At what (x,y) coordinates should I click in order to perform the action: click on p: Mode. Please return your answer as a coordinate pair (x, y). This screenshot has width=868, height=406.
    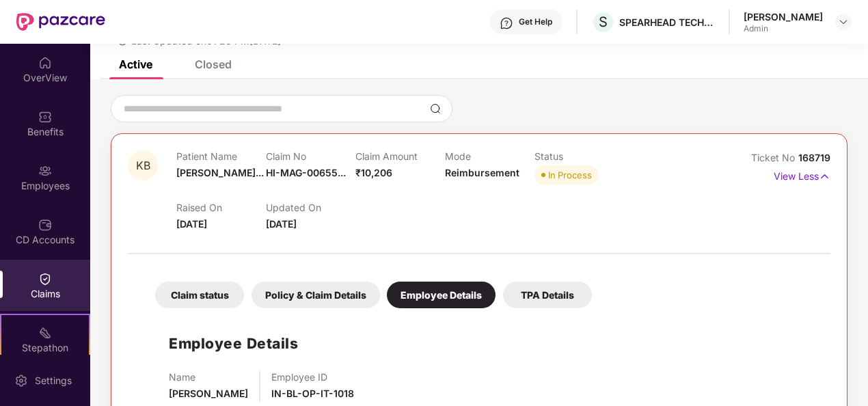
    Looking at the image, I should click on (489, 156).